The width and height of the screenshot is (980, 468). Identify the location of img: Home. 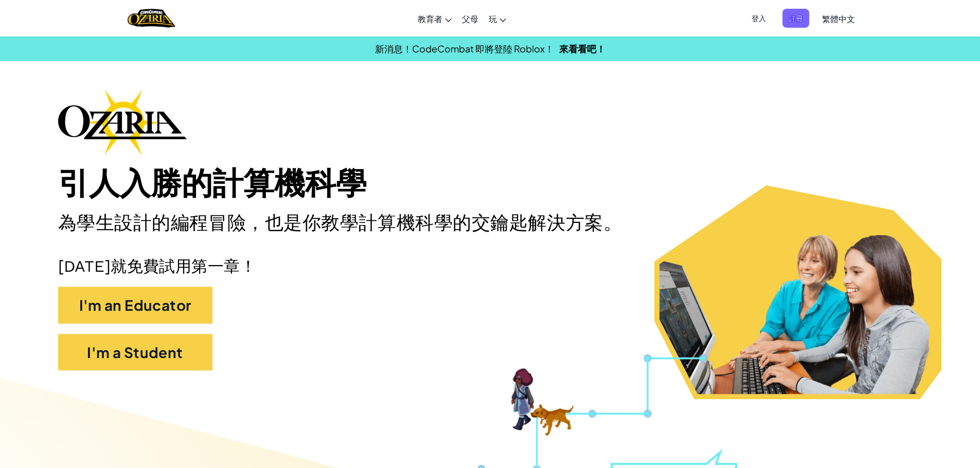
(151, 18).